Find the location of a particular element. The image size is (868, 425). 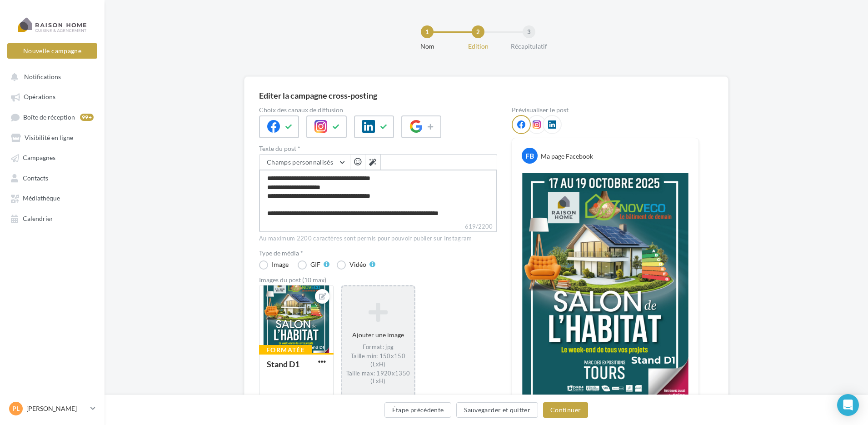

div: Image is located at coordinates (280, 265).